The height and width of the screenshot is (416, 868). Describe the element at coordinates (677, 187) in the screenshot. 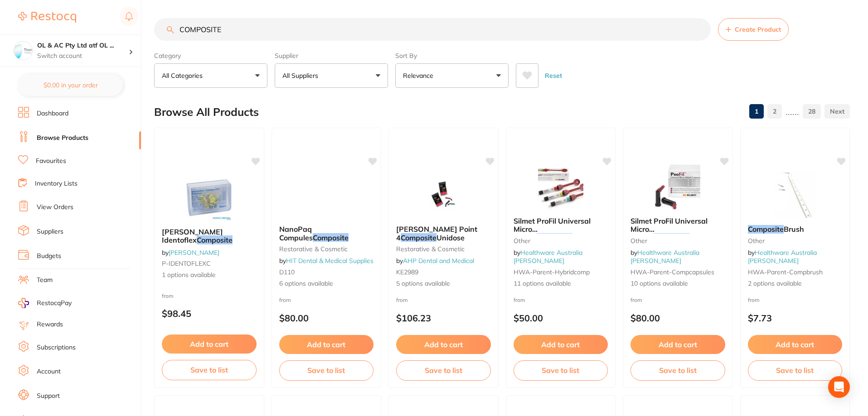

I see `img: Silmet ProFil Universal Micro Hybrid Composite Capsules 0.315g 20/box` at that location.